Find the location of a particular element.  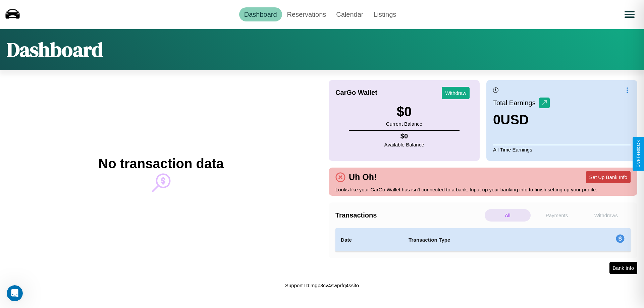

h3: 0 USD is located at coordinates (522, 120).